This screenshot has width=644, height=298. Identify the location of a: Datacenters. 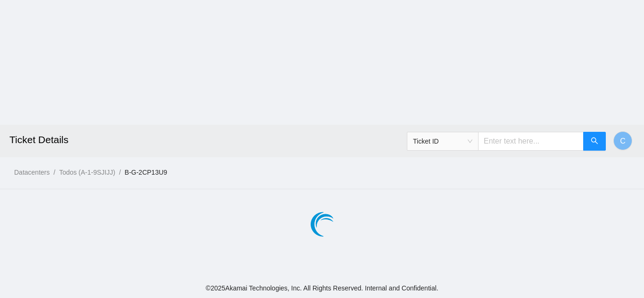
(32, 172).